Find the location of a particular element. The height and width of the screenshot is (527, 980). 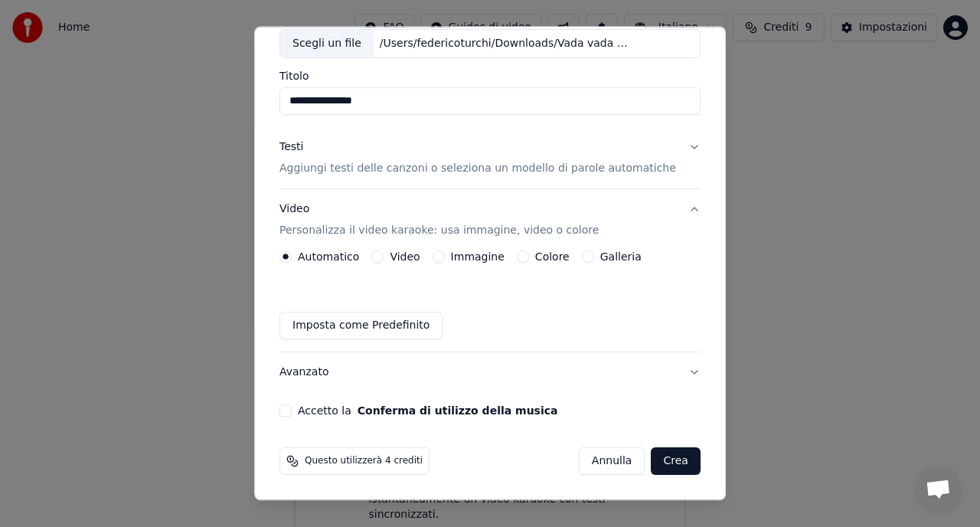

label: Video is located at coordinates (404, 257).